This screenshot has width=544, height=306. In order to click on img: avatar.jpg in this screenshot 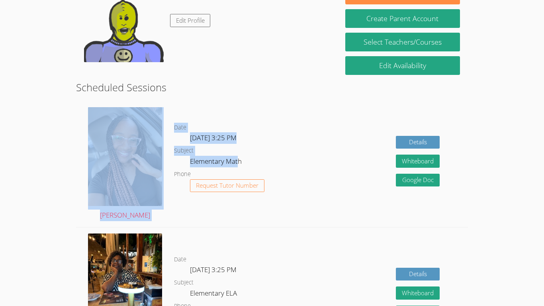, I will do `click(125, 156)`.